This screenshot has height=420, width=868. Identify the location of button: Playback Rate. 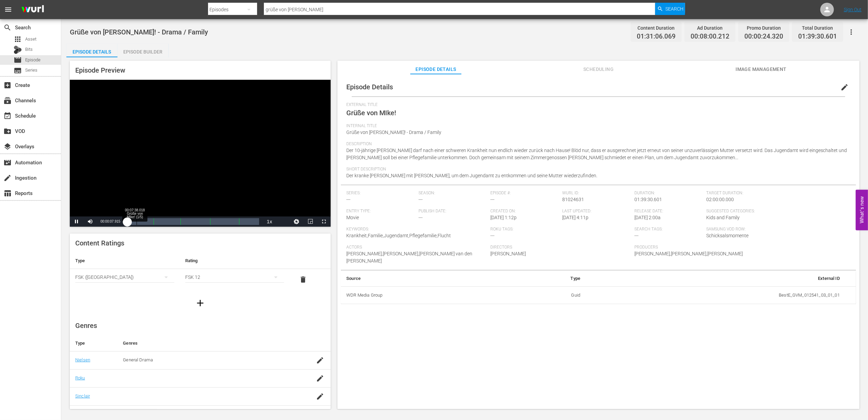
(270, 222).